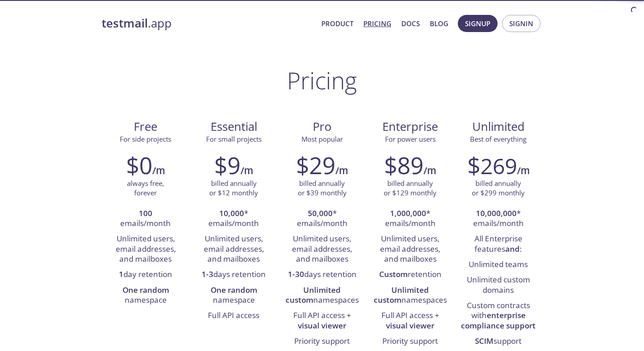 The image size is (644, 351). Describe the element at coordinates (477, 23) in the screenshot. I see `button: Signup` at that location.